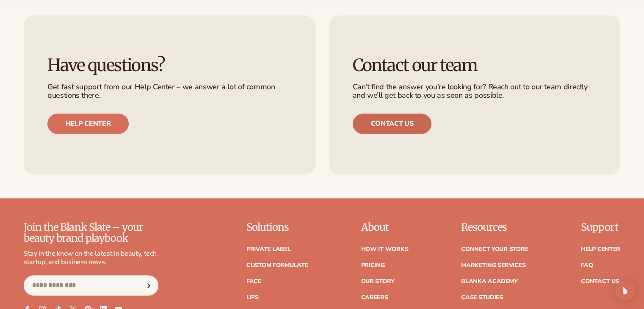 The image size is (644, 309). Describe the element at coordinates (475, 65) in the screenshot. I see `h3: Contact our team` at that location.